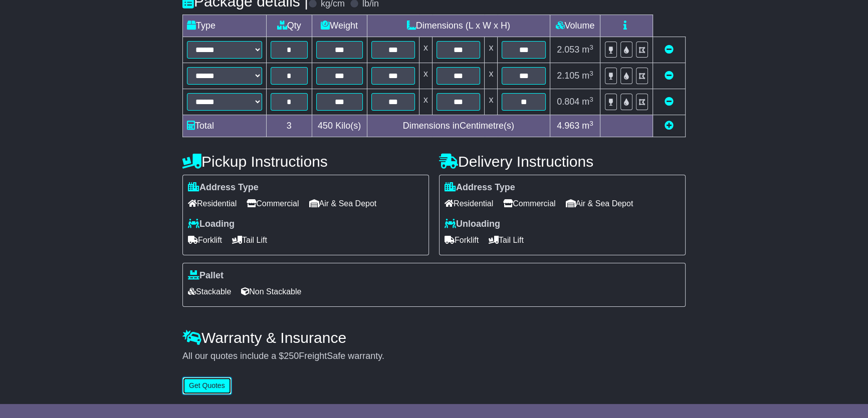  Describe the element at coordinates (224, 26) in the screenshot. I see `td: Type` at that location.